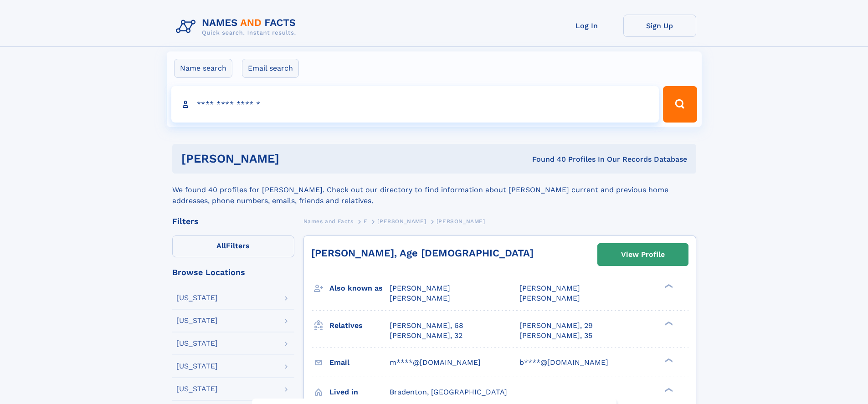  What do you see at coordinates (659, 26) in the screenshot?
I see `a: Sign Up` at bounding box center [659, 26].